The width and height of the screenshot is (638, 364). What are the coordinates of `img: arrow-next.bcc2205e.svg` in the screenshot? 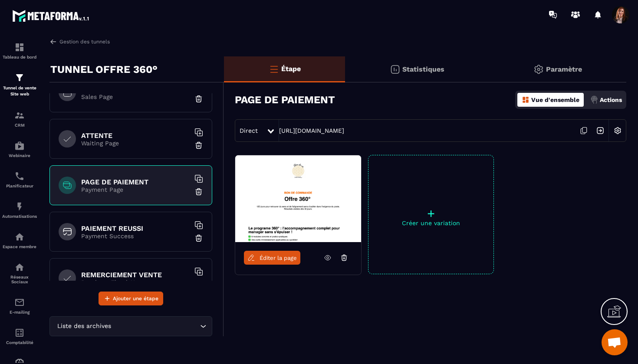 It's located at (601, 130).